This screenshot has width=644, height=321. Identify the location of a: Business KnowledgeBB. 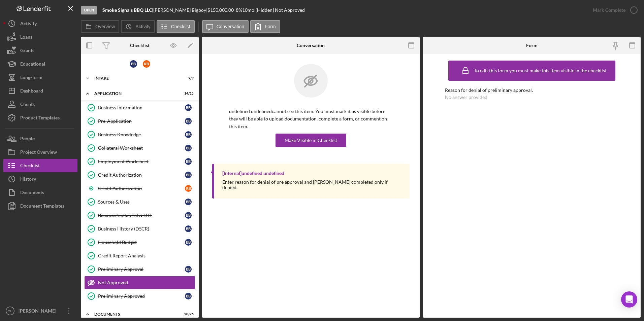
(140, 134).